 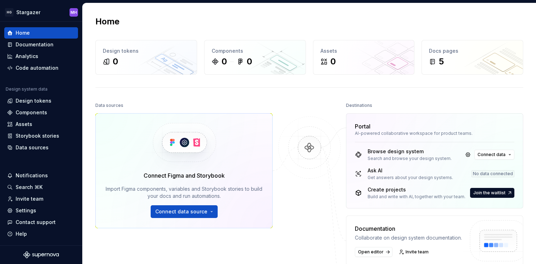 What do you see at coordinates (41, 136) in the screenshot?
I see `a: Storybook stories` at bounding box center [41, 136].